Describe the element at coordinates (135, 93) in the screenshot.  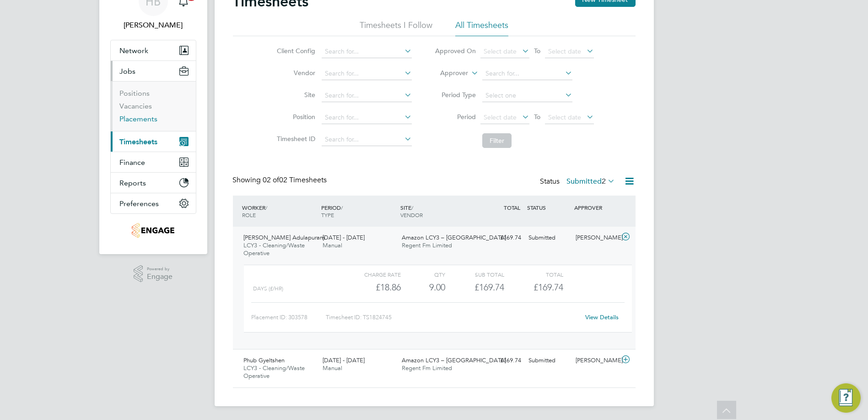
I see `a: Positions` at that location.